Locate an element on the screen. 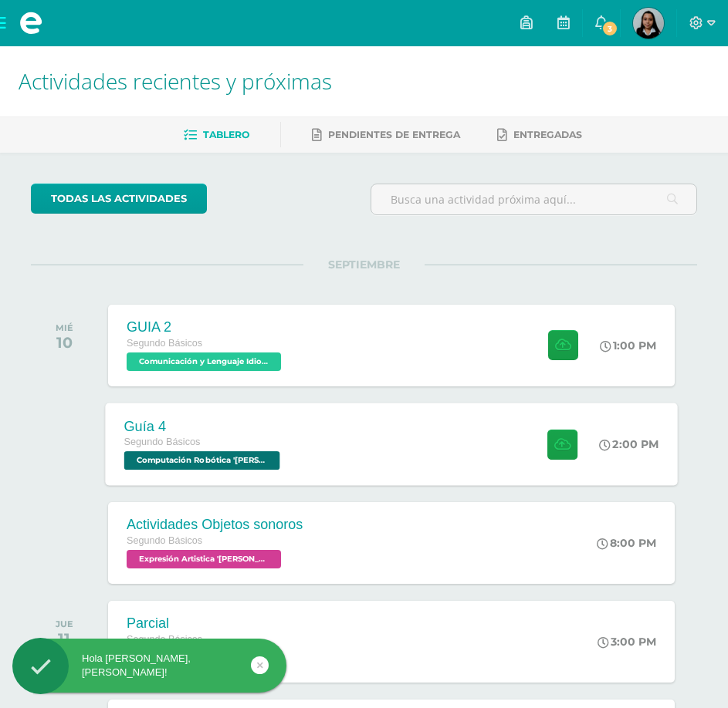  a: Tablero is located at coordinates (216, 135).